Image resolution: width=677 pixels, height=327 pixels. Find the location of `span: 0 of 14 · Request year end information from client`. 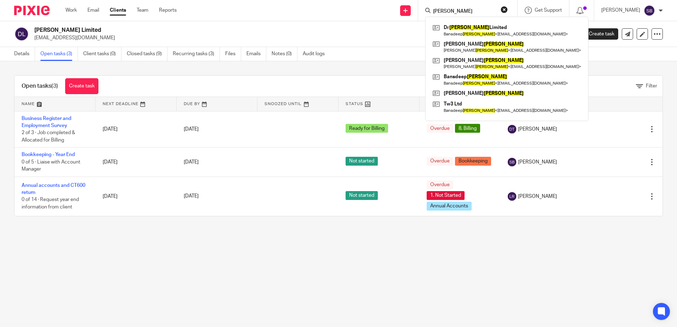

span: 0 of 14 · Request year end information from client is located at coordinates (50, 204).